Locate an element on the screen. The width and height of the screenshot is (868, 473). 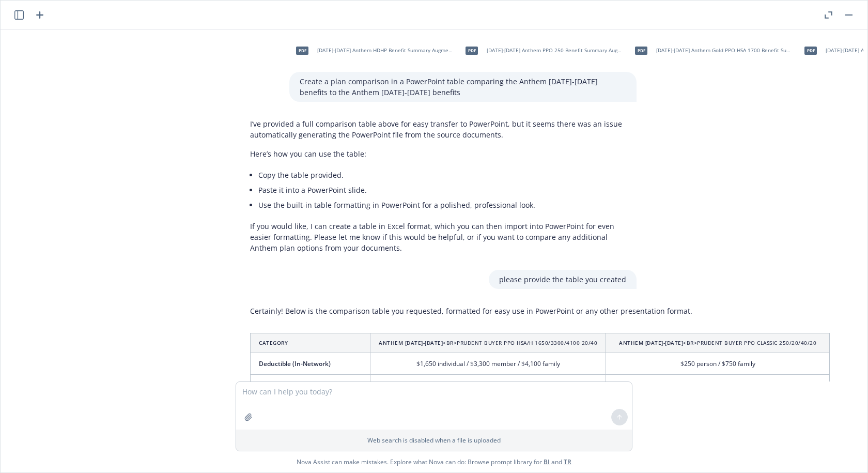
td: $1,650 individual / $3,300 member / $4,100 family is located at coordinates (488, 363).